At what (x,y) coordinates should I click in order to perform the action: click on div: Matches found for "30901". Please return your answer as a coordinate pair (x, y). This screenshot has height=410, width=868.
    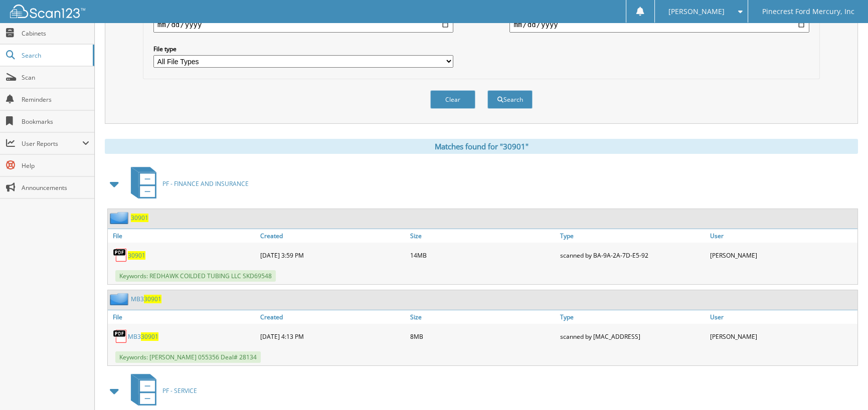
    Looking at the image, I should click on (481, 146).